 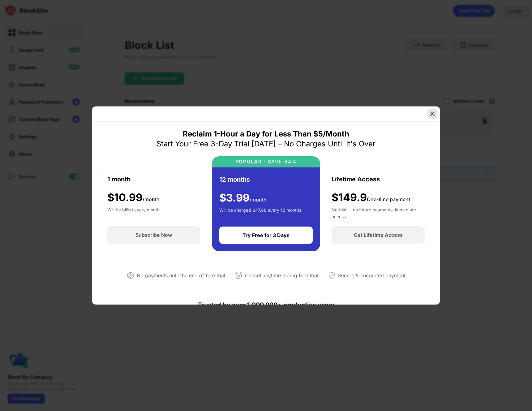 I want to click on div: Will be billed every month, so click(x=133, y=213).